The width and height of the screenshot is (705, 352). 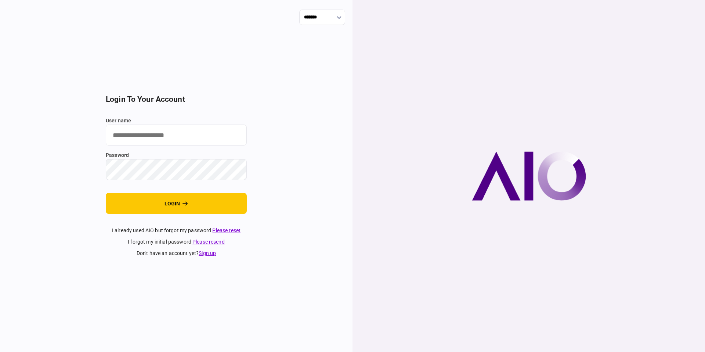 What do you see at coordinates (176, 135) in the screenshot?
I see `input: user name` at bounding box center [176, 135].